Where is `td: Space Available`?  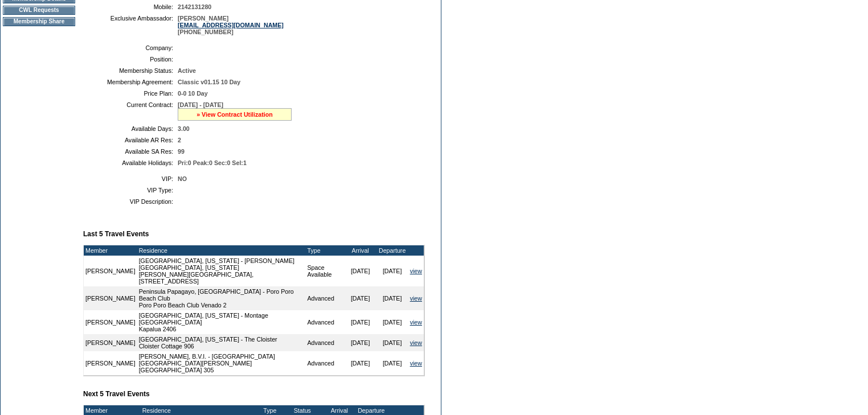 td: Space Available is located at coordinates (325, 271).